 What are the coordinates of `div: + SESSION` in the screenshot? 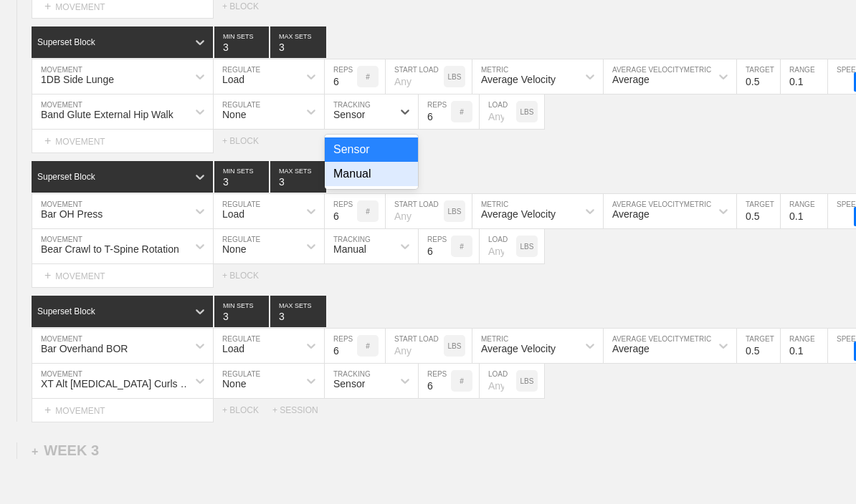 It's located at (301, 410).